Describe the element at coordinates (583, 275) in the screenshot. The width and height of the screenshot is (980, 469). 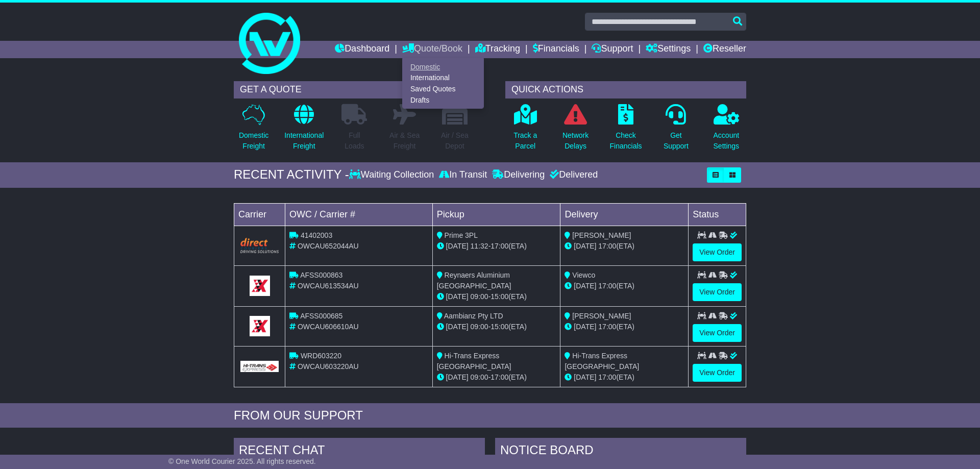
I see `span: Viewco` at that location.